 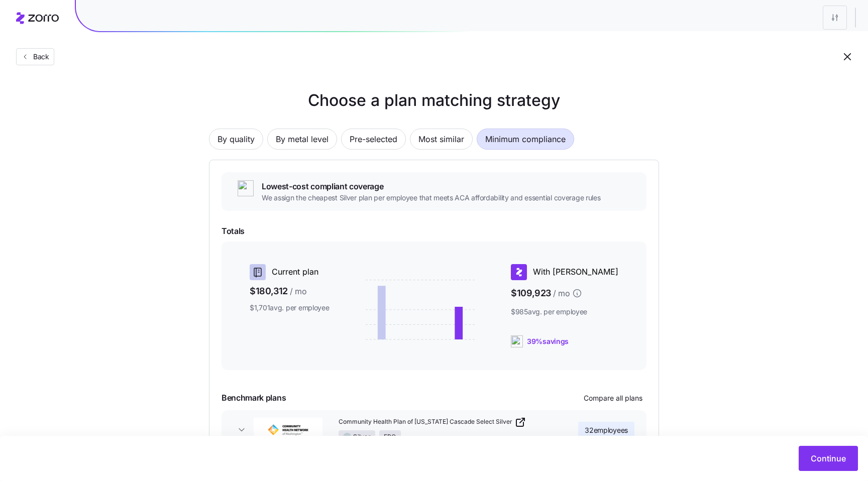 What do you see at coordinates (431, 198) in the screenshot?
I see `span: We assign the cheapest Silver plan per employee that meets ACA affordability and essential covera...` at bounding box center [431, 198].